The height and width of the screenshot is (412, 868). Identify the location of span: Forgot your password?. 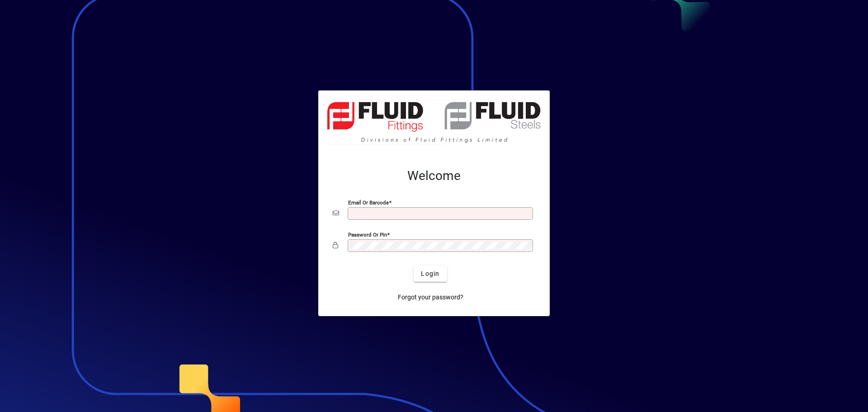
(430, 297).